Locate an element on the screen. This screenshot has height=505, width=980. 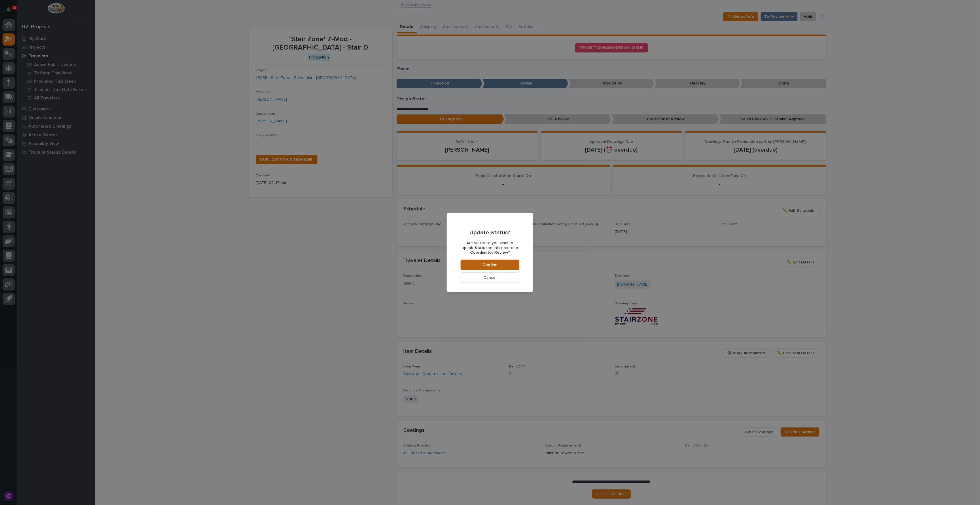
button: Confirm is located at coordinates (490, 265).